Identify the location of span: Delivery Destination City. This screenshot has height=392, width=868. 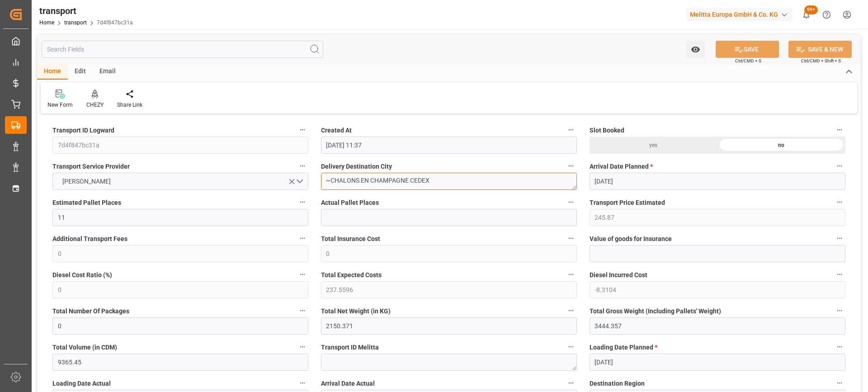
(357, 167).